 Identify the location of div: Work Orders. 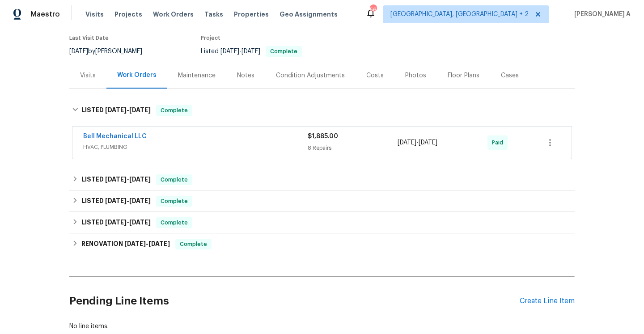
(137, 75).